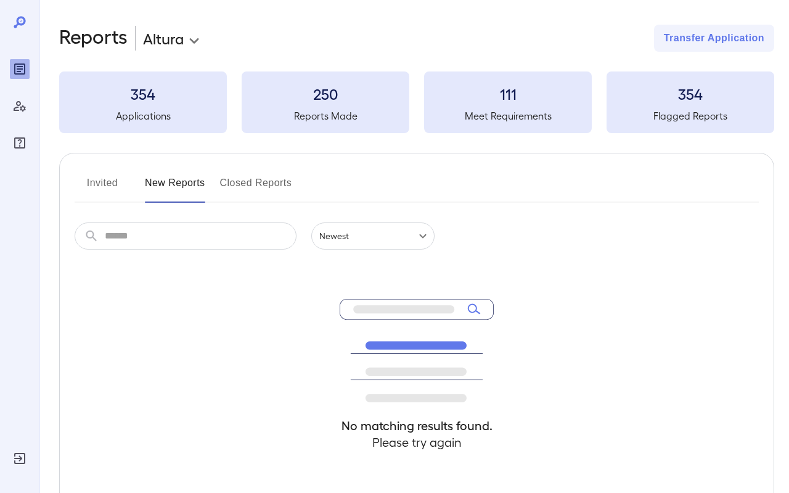 This screenshot has height=493, width=789. Describe the element at coordinates (93, 38) in the screenshot. I see `h2: Reports` at that location.